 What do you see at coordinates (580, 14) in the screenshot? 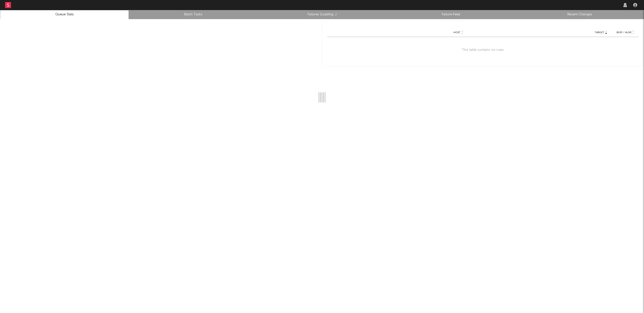
I see `a: Recent Changes` at bounding box center [580, 14].